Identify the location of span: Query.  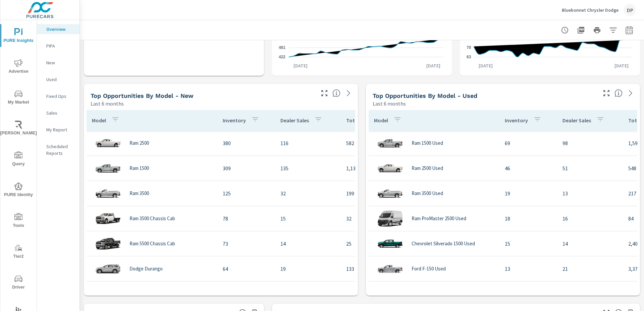
(18, 159).